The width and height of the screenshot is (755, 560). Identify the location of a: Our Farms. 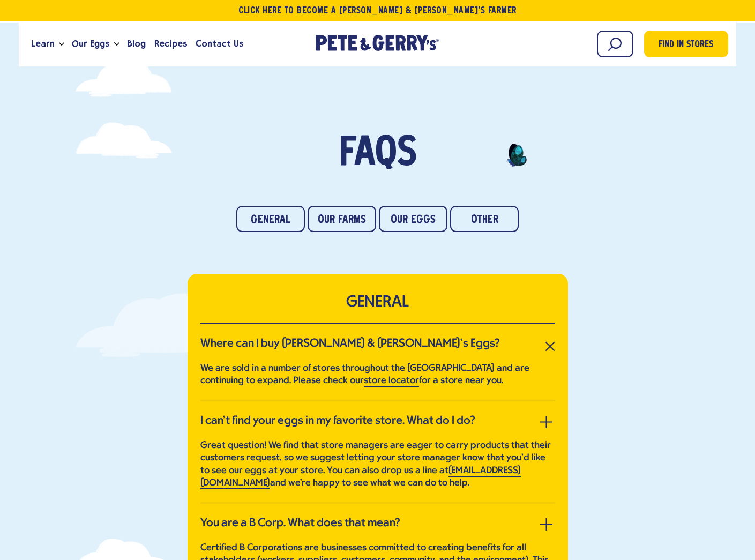
(342, 219).